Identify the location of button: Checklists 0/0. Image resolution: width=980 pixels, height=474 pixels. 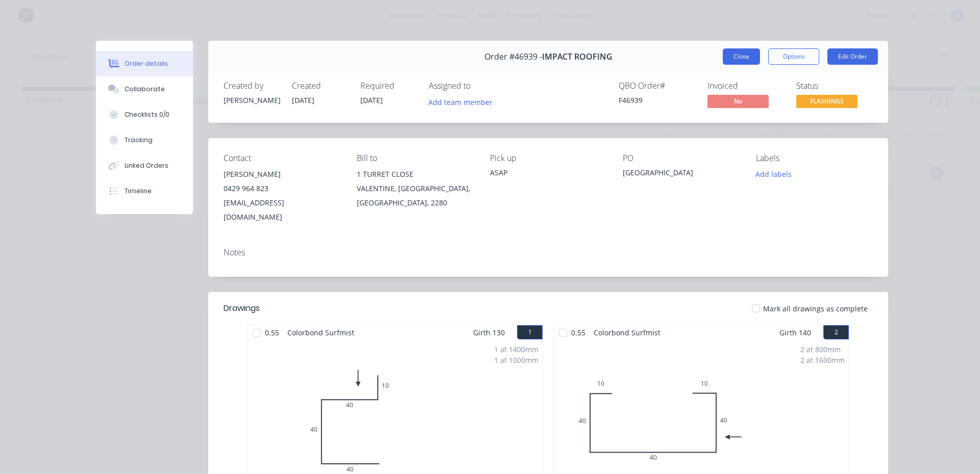
(144, 114).